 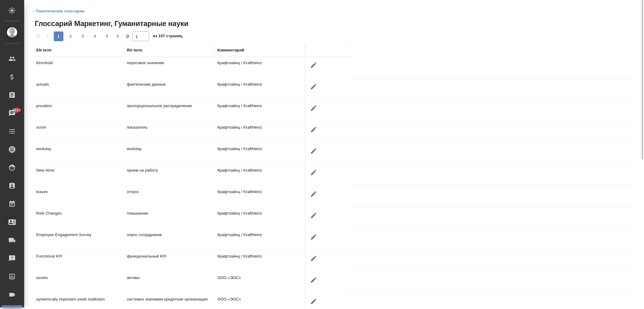 What do you see at coordinates (231, 50) in the screenshot?
I see `div: Комментарий` at bounding box center [231, 50].